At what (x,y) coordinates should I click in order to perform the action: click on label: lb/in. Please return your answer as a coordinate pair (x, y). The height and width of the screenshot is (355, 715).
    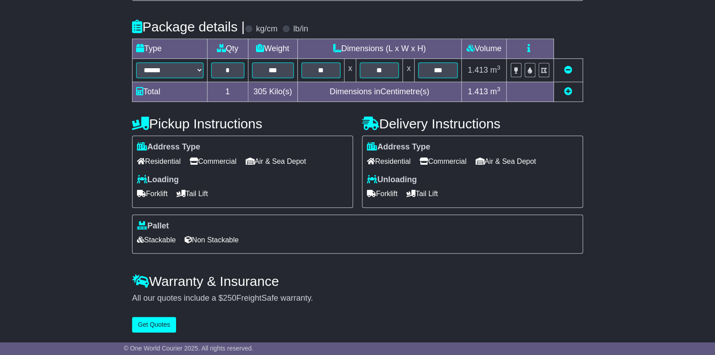
    Looking at the image, I should click on (300, 29).